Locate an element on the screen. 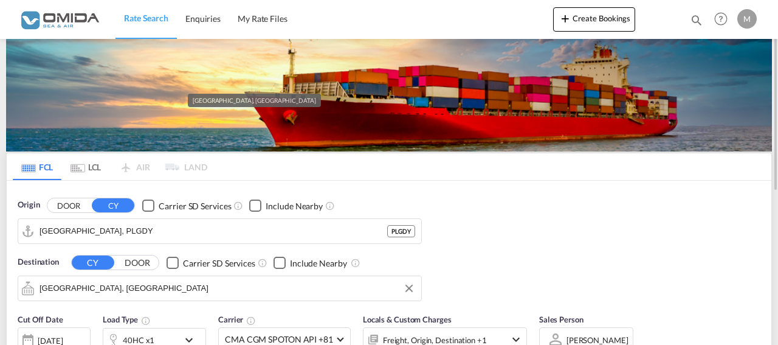  md-tab-item: FCL is located at coordinates (37, 167).